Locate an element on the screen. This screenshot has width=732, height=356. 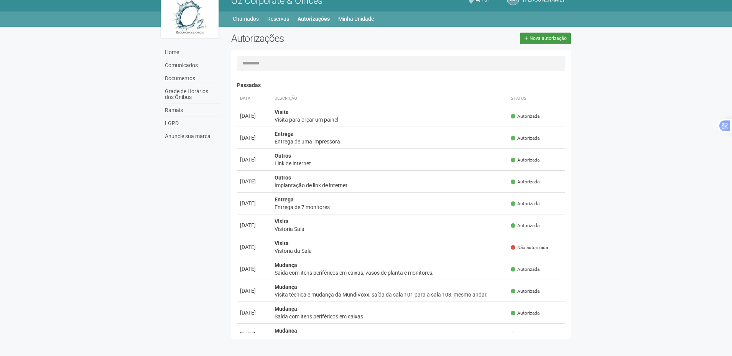
div: Visita para orçar um painel is located at coordinates (389, 120).